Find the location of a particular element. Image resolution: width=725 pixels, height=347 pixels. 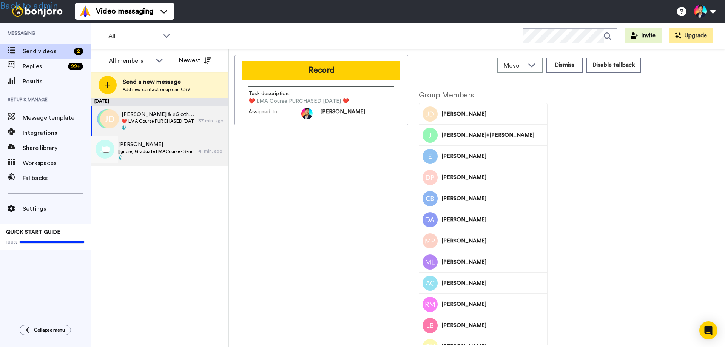

span: All is located at coordinates (134, 36).